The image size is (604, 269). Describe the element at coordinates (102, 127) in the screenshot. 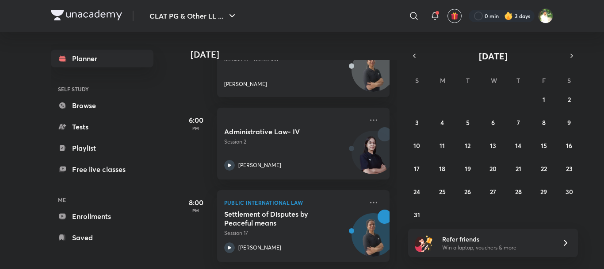

I see `a: Tests` at that location.